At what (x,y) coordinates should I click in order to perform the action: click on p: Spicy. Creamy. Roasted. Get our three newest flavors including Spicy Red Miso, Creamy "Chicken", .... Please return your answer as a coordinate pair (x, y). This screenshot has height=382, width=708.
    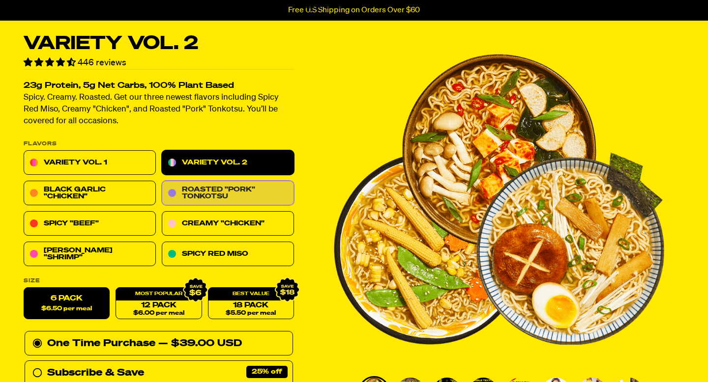
    Looking at the image, I should click on (159, 110).